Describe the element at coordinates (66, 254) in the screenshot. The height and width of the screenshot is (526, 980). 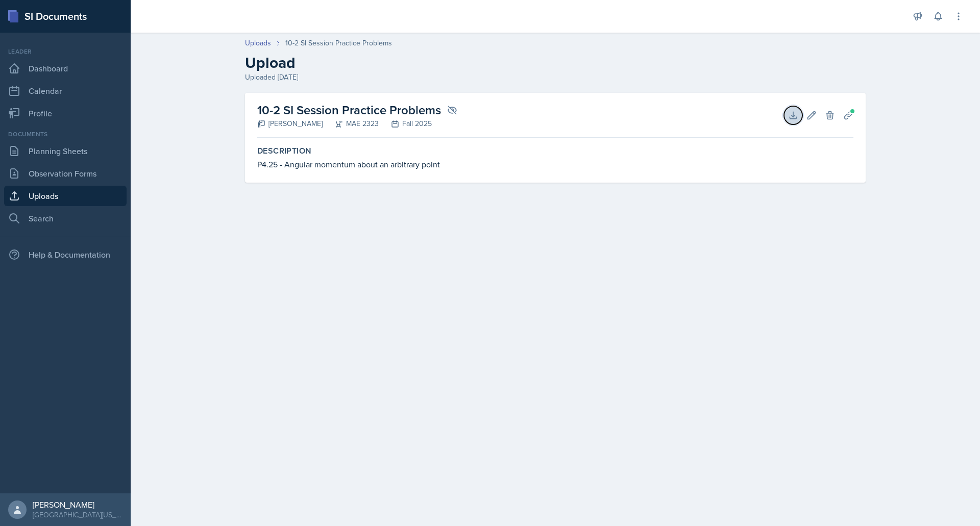
I see `div: Help & Documentation` at that location.